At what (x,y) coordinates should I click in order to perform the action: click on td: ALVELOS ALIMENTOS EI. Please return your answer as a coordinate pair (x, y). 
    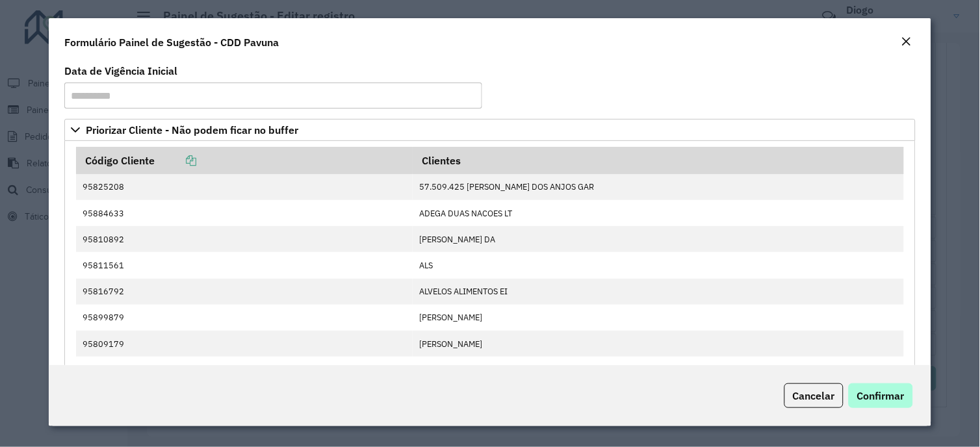
    Looking at the image, I should click on (659, 292).